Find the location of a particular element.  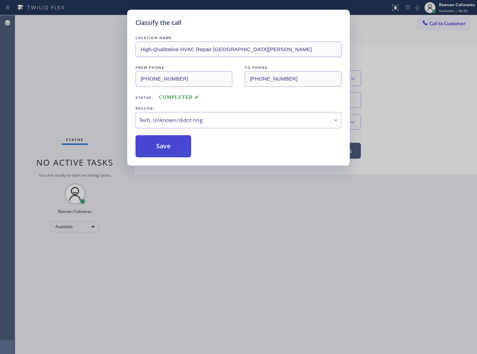

div: REASON: is located at coordinates (239, 108).